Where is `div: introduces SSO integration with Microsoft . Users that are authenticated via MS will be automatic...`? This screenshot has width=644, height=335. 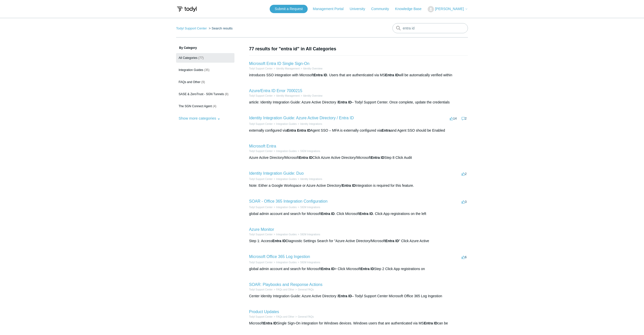 div: introduces SSO integration with Microsoft . Users that are authenticated via MS will be automatic... is located at coordinates (359, 75).